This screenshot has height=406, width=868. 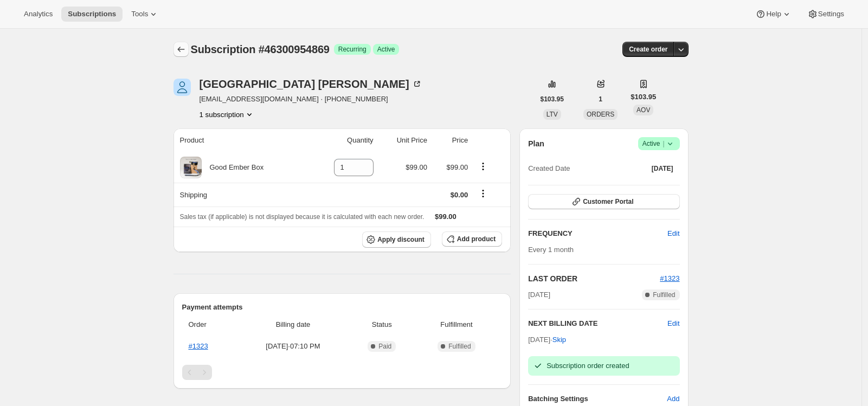 What do you see at coordinates (594, 279) in the screenshot?
I see `h2: LAST ORDER` at bounding box center [594, 279].